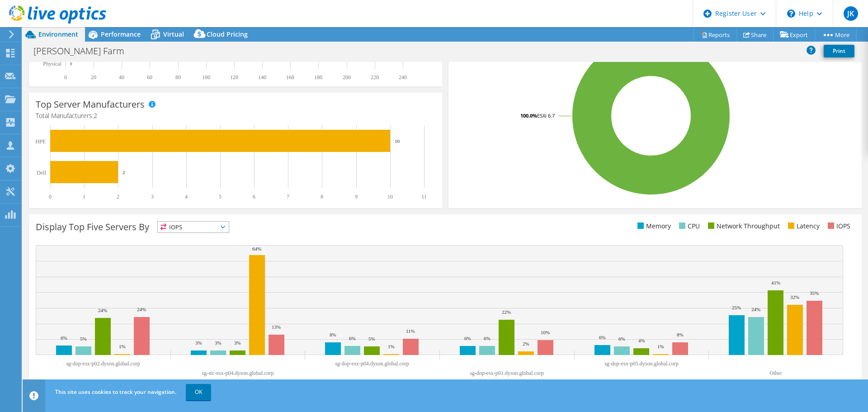 The image size is (868, 412). Describe the element at coordinates (290, 78) in the screenshot. I see `text: 160` at that location.